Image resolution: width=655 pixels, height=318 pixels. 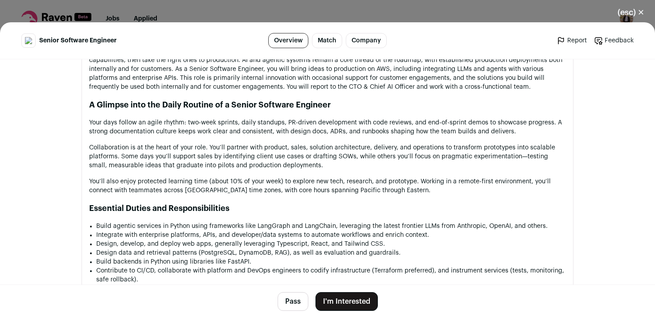 I want to click on a: Match, so click(x=327, y=41).